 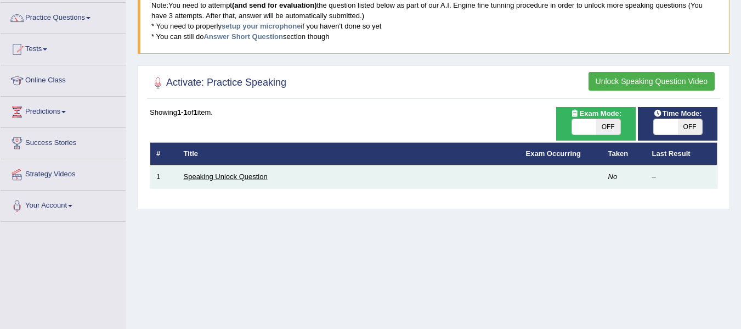 What do you see at coordinates (63, 204) in the screenshot?
I see `a: Your Account` at bounding box center [63, 204].